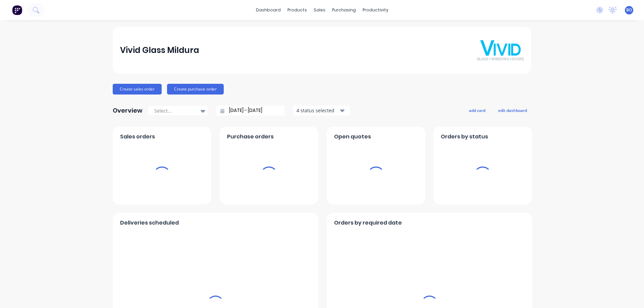 The image size is (644, 308). I want to click on span: Purchase orders, so click(250, 137).